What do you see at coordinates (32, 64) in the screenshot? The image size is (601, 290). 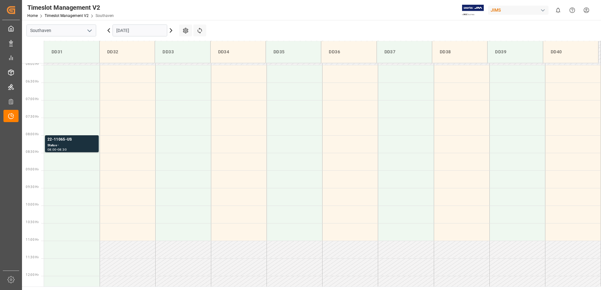 I see `span: 06:00 Hr` at bounding box center [32, 64].